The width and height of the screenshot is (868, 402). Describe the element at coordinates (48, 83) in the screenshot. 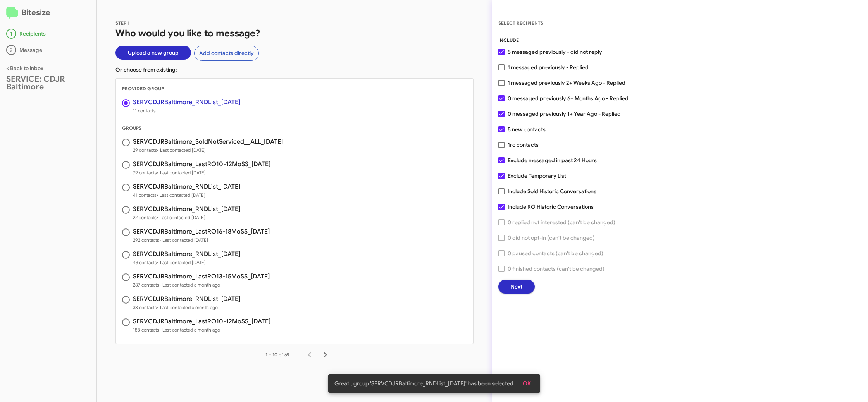

I see `div: SERVICE: CDJR Baltimore` at that location.